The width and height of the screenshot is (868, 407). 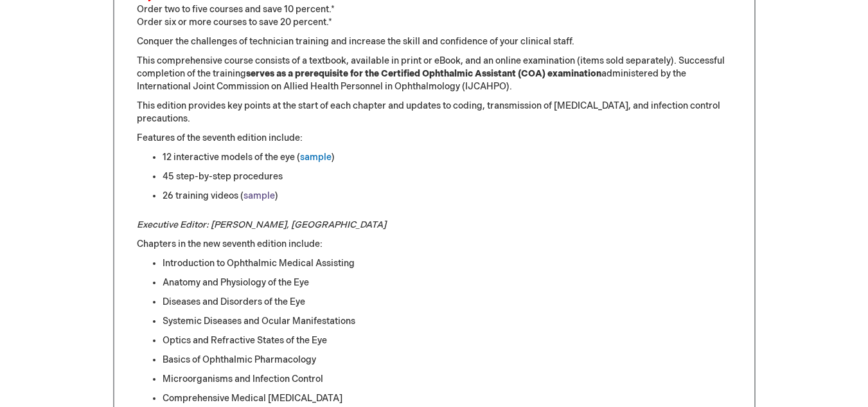 I want to click on li: Anatomy and Physiology of the Eye, so click(x=447, y=283).